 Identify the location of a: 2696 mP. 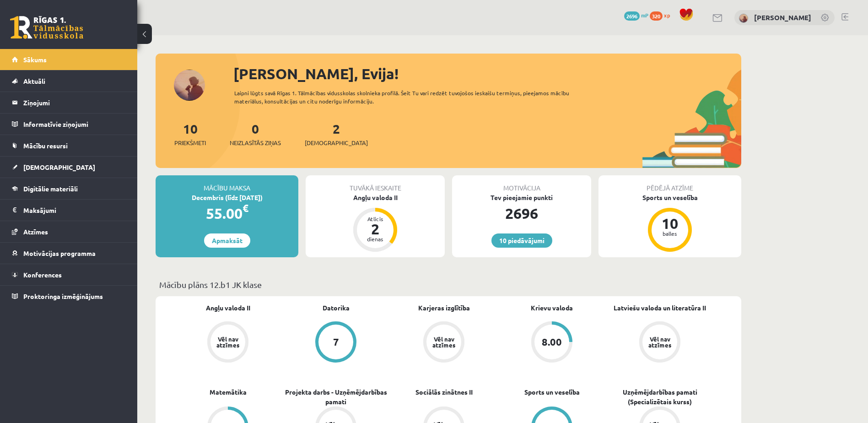
(636, 15).